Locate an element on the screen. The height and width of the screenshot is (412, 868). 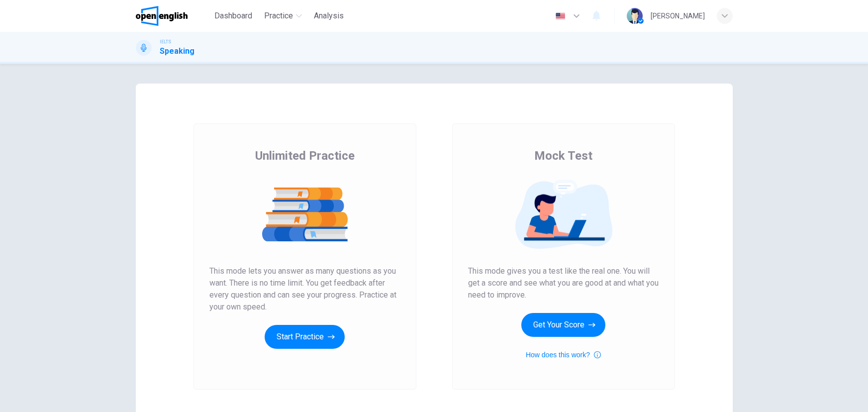
span: Practice is located at coordinates (278, 16).